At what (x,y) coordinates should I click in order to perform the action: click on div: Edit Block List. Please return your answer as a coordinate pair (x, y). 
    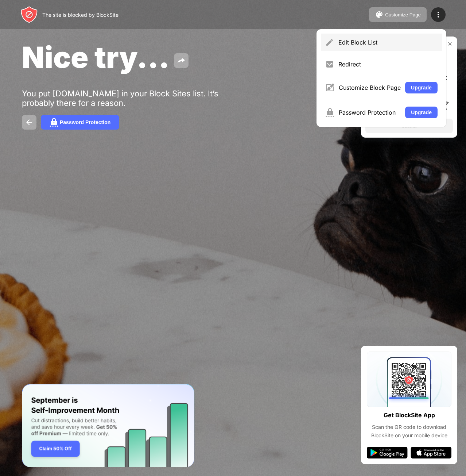
    Looking at the image, I should click on (388, 42).